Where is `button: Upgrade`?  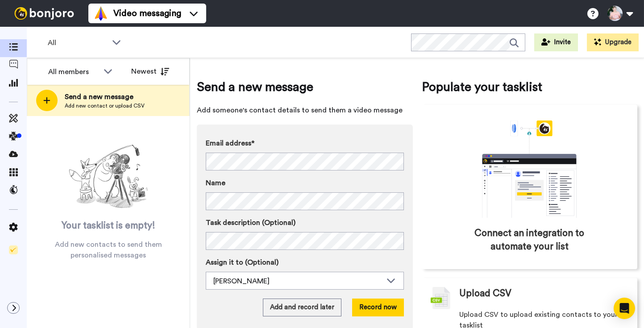 button: Upgrade is located at coordinates (613, 43).